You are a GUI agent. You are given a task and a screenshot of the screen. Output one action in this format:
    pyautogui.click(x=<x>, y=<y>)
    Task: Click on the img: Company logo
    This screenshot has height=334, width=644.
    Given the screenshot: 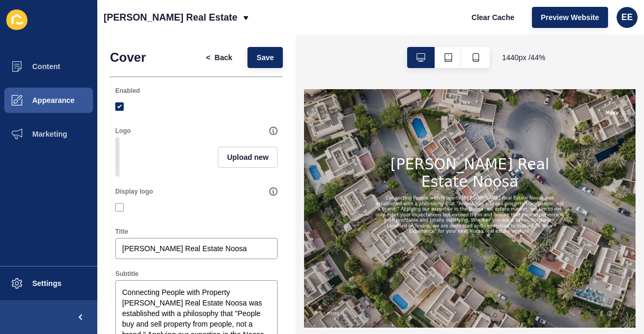 What is the action you would take?
    pyautogui.click(x=74, y=55)
    